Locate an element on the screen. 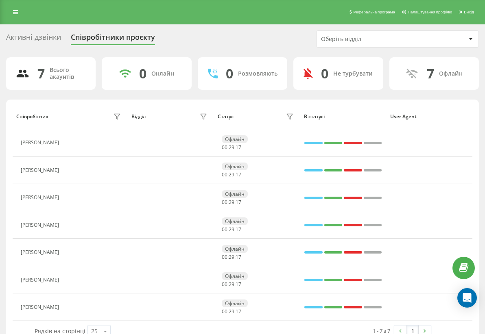 The height and width of the screenshot is (334, 485). div: Активні дзвінки is located at coordinates (33, 39).